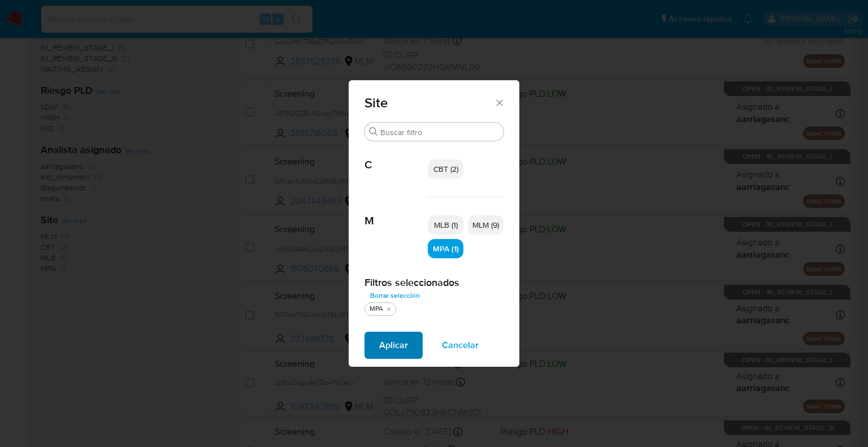  Describe the element at coordinates (396, 156) in the screenshot. I see `span: C` at that location.